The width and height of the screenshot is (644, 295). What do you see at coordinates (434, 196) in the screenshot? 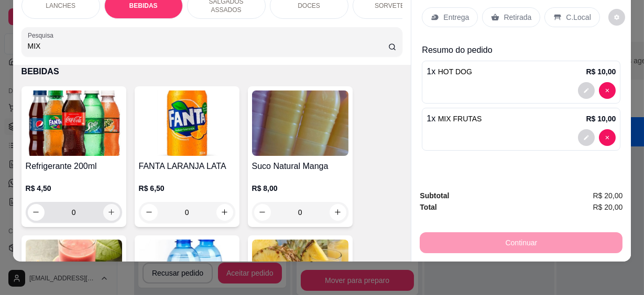
I see `strong: Subtotal` at bounding box center [434, 196].